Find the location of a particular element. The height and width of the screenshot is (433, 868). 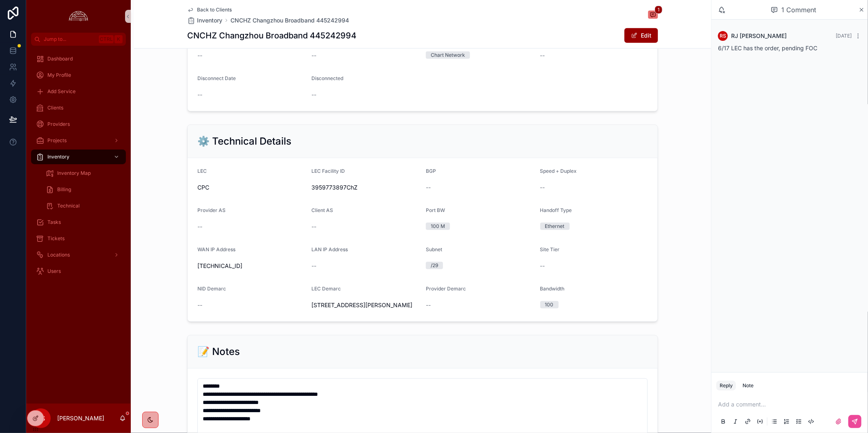

a: Projects is located at coordinates (79, 141).